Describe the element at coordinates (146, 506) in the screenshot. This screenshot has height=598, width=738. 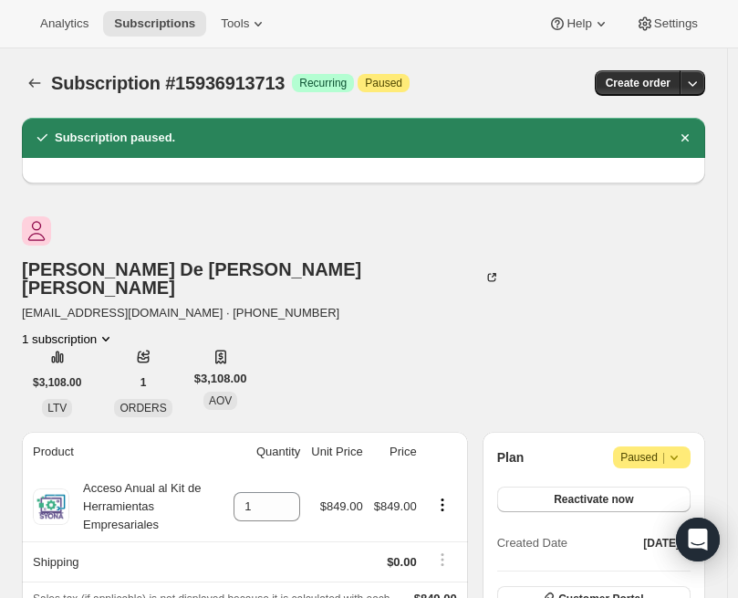
I see `div: Acceso Anual al Kit de Herramientas Empresariales` at that location.